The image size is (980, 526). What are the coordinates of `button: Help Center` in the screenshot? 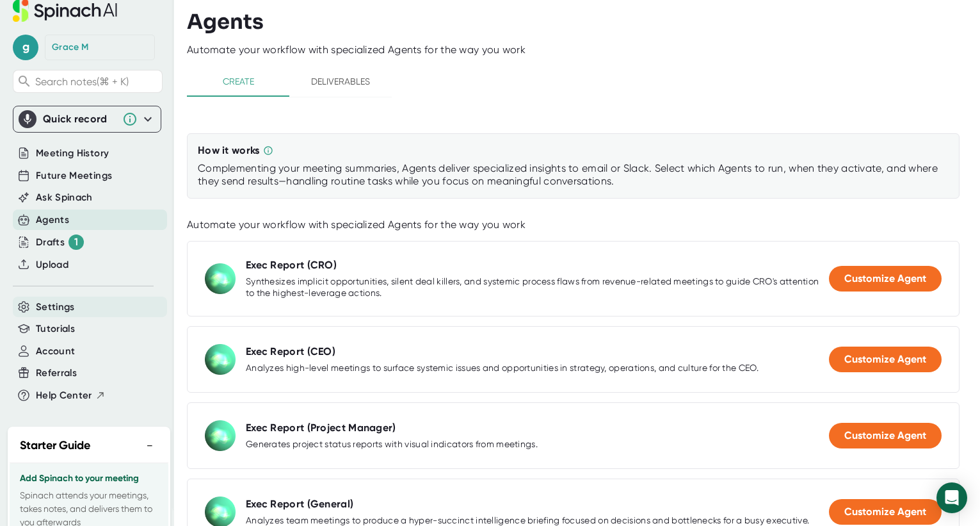 It's located at (70, 395).